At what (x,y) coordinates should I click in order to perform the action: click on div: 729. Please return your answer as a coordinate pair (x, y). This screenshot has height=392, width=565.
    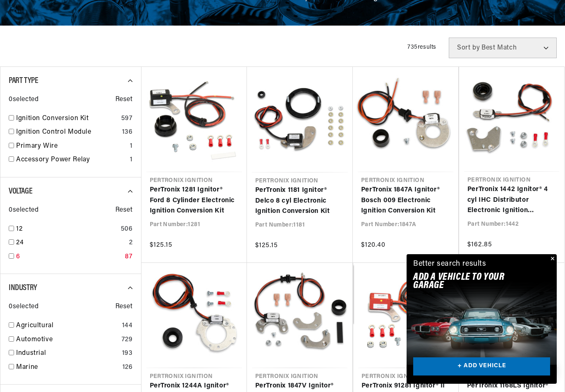
    Looking at the image, I should click on (127, 340).